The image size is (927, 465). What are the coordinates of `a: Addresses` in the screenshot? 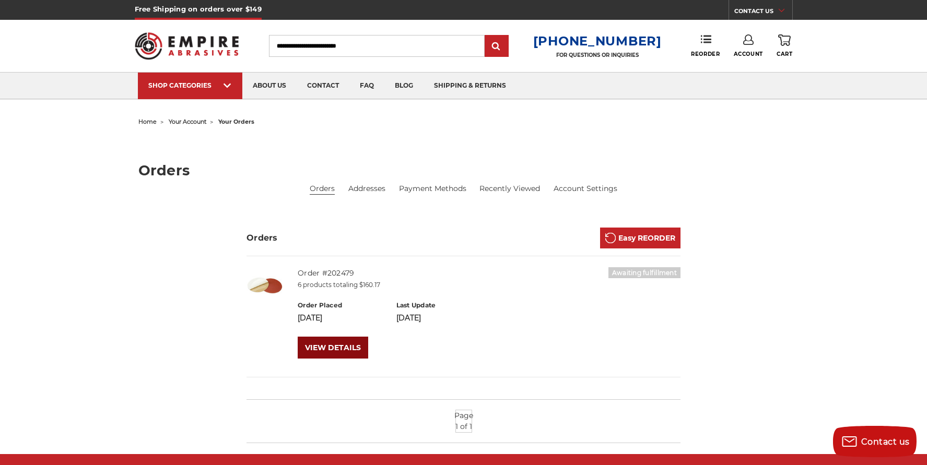 It's located at (367, 189).